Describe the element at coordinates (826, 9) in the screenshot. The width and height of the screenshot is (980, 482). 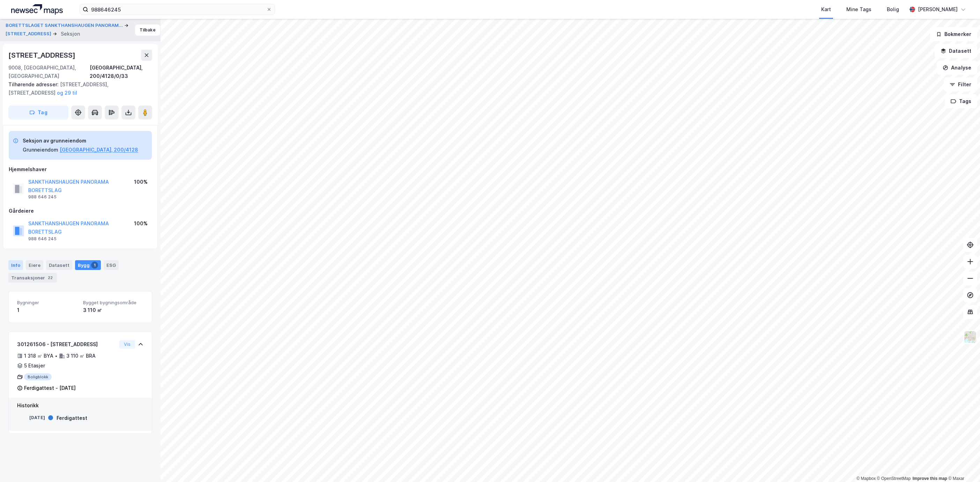
I see `div: Kart` at that location.